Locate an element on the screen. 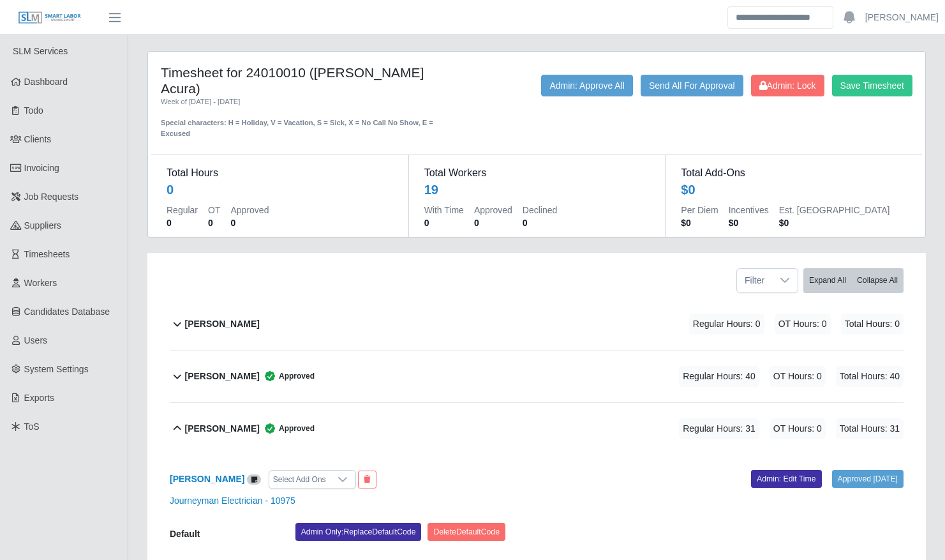 The image size is (945, 560). dt: Total Hours is located at coordinates (280, 173).